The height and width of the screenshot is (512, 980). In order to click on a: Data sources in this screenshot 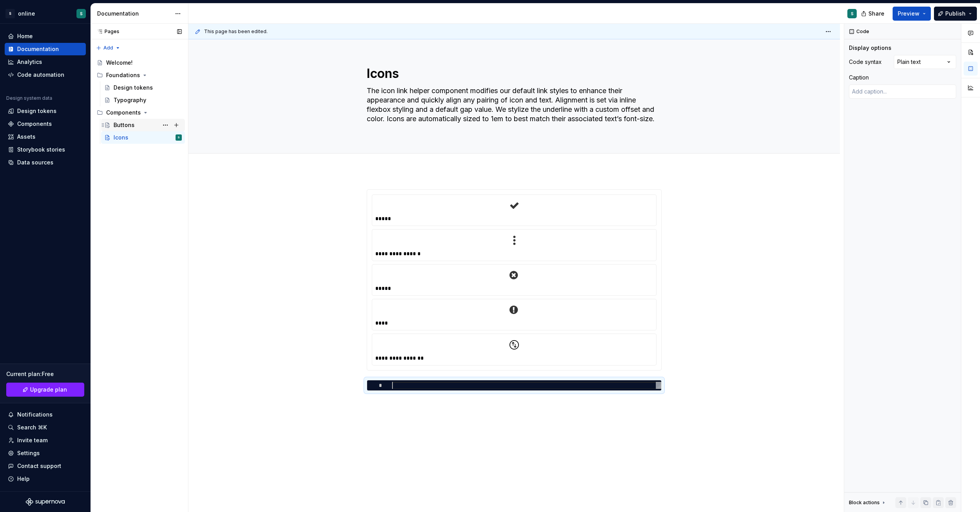, I will do `click(45, 163)`.